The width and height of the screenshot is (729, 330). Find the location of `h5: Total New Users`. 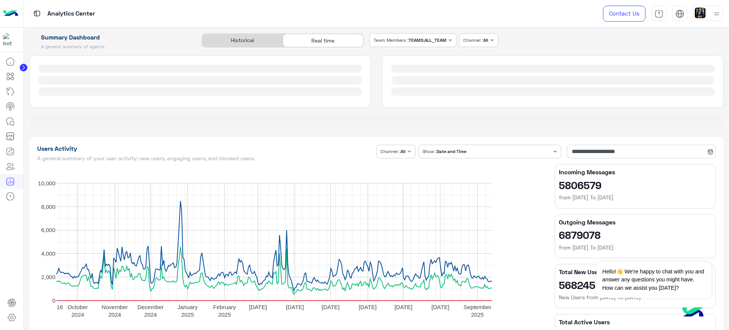

h5: Total New Users is located at coordinates (635, 272).